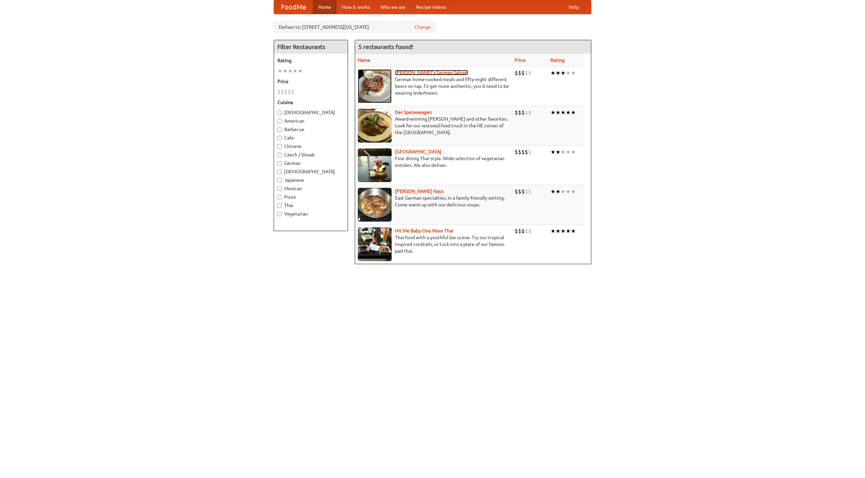 The width and height of the screenshot is (865, 478). Describe the element at coordinates (424, 231) in the screenshot. I see `b: Hit Me Baby One More Thai` at that location.